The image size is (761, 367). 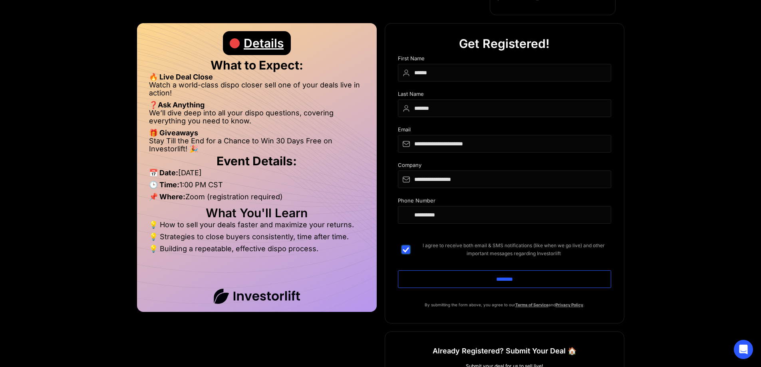 What do you see at coordinates (514, 250) in the screenshot?
I see `span: I agree to receive both email & SMS notifications (like when we go live) and other important mess...` at bounding box center [514, 250].